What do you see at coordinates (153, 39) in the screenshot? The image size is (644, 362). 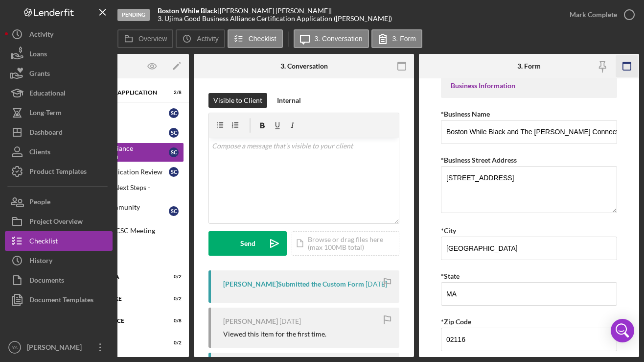 I see `label: Overview` at bounding box center [153, 39].